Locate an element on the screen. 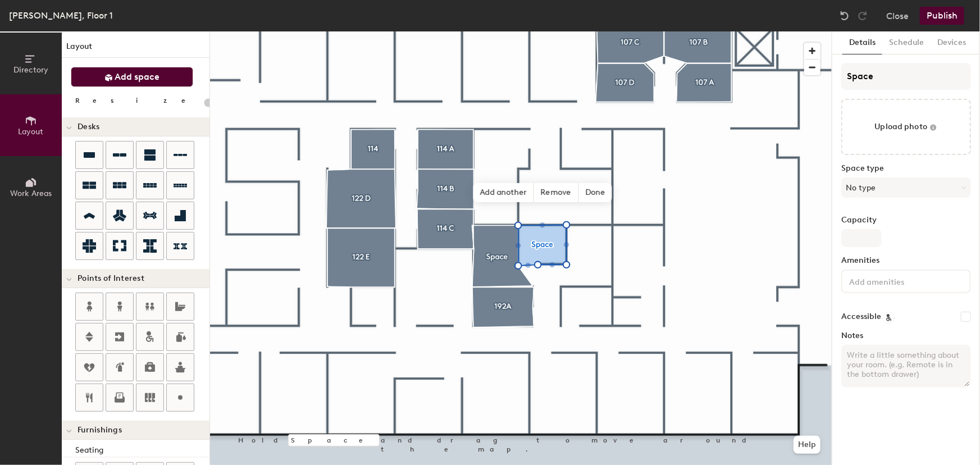 Image resolution: width=980 pixels, height=465 pixels. button: Help is located at coordinates (807, 445).